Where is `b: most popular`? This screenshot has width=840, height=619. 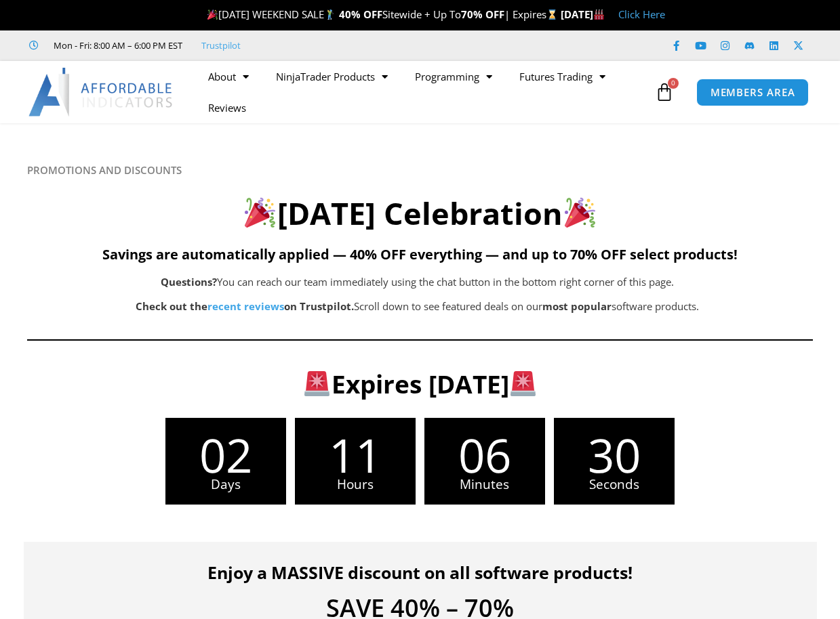
b: most popular is located at coordinates (577, 306).